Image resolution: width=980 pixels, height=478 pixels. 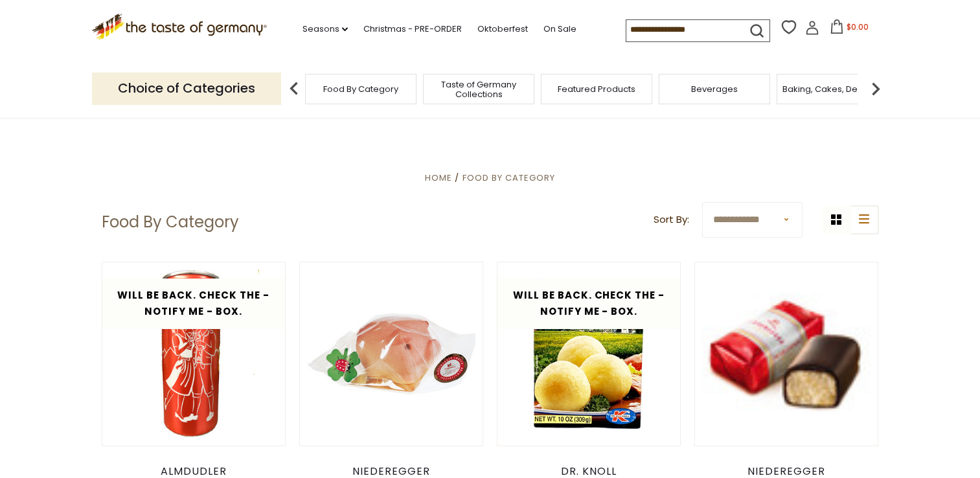 What do you see at coordinates (589, 471) in the screenshot?
I see `div: Dr. Knoll` at bounding box center [589, 471].